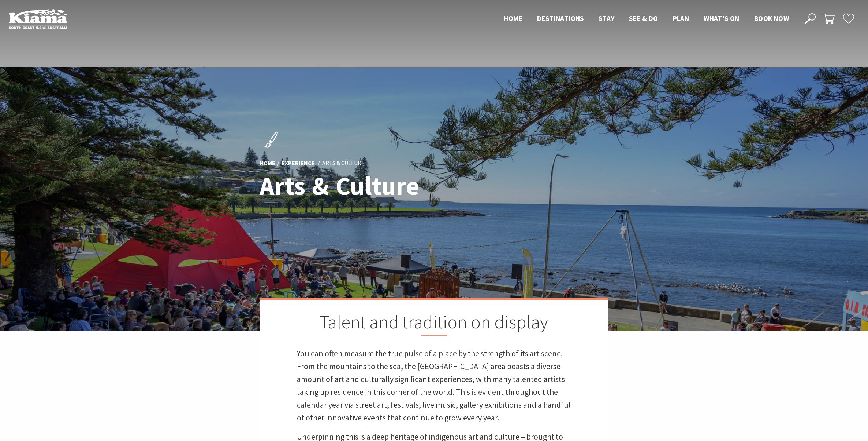 The image size is (868, 441). Describe the element at coordinates (434, 323) in the screenshot. I see `h2: Talent and tradition on display` at that location.